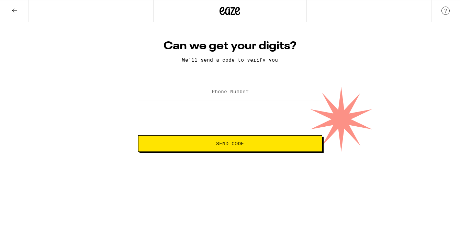 The height and width of the screenshot is (232, 460). What do you see at coordinates (230, 46) in the screenshot?
I see `h1: Can we get your digits?` at bounding box center [230, 46].